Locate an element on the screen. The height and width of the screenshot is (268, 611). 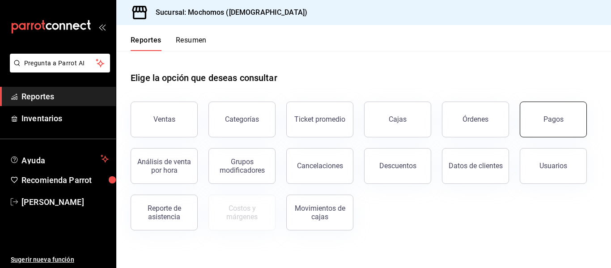
div: Pagos is located at coordinates (553, 119).